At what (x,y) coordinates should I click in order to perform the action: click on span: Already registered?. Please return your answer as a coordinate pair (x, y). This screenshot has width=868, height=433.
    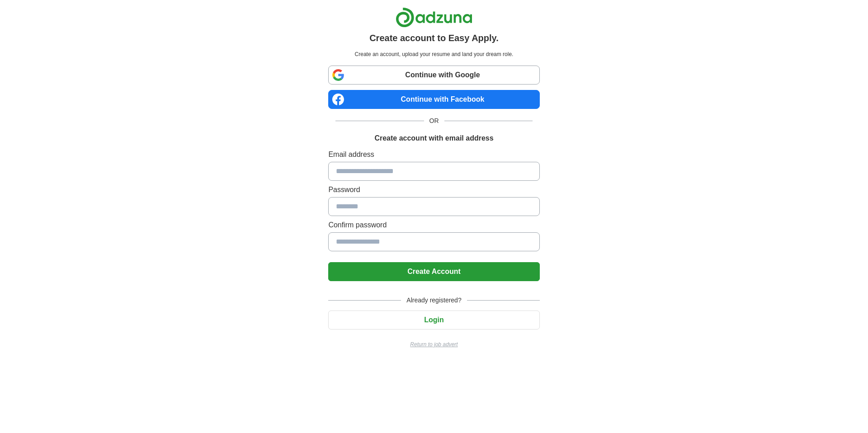
    Looking at the image, I should click on (433, 301).